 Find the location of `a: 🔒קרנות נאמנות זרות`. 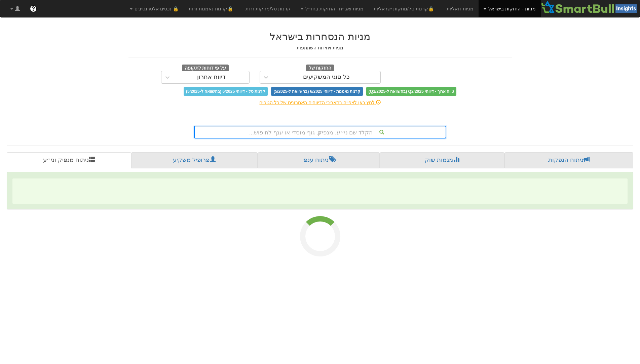

a: 🔒קרנות נאמנות זרות is located at coordinates (212, 9).